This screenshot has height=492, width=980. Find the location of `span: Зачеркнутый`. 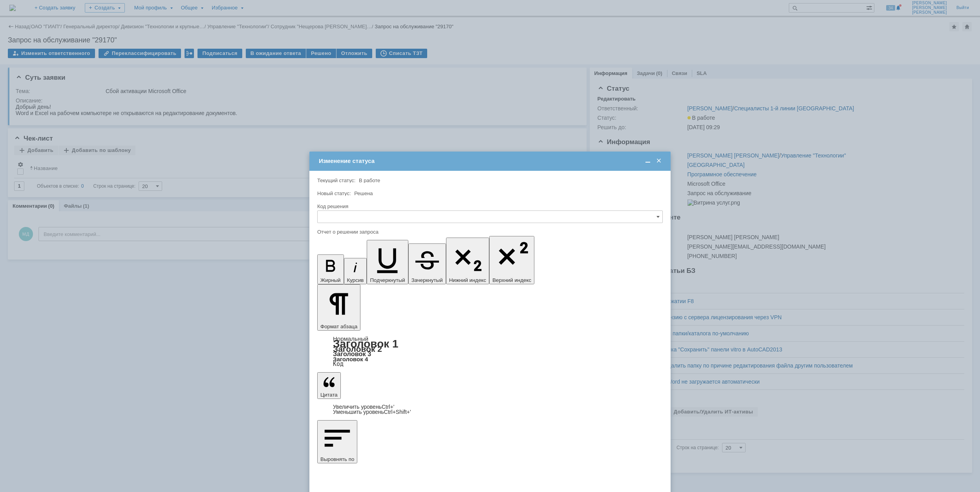

span: Зачеркнутый is located at coordinates (427, 280).